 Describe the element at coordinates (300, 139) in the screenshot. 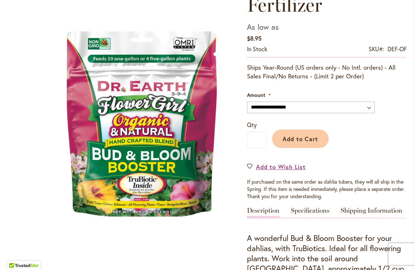

I see `button: Add to Cart` at that location.